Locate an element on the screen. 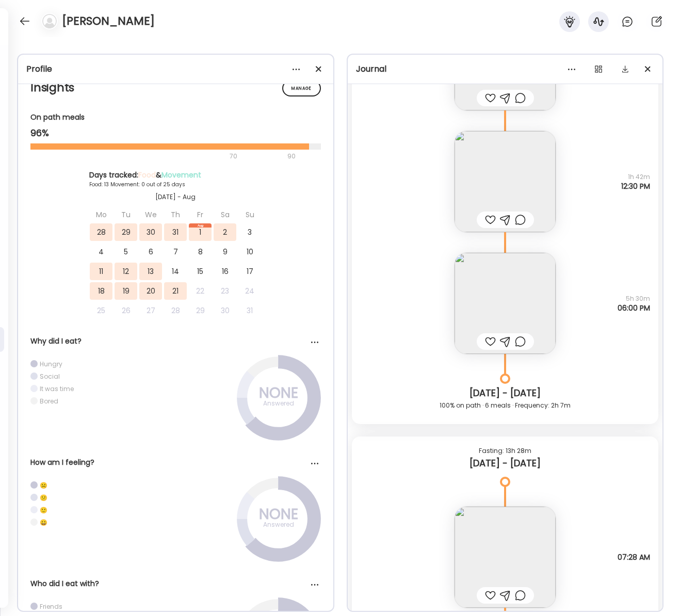 The width and height of the screenshot is (680, 616). div: 10 is located at coordinates (250, 251).